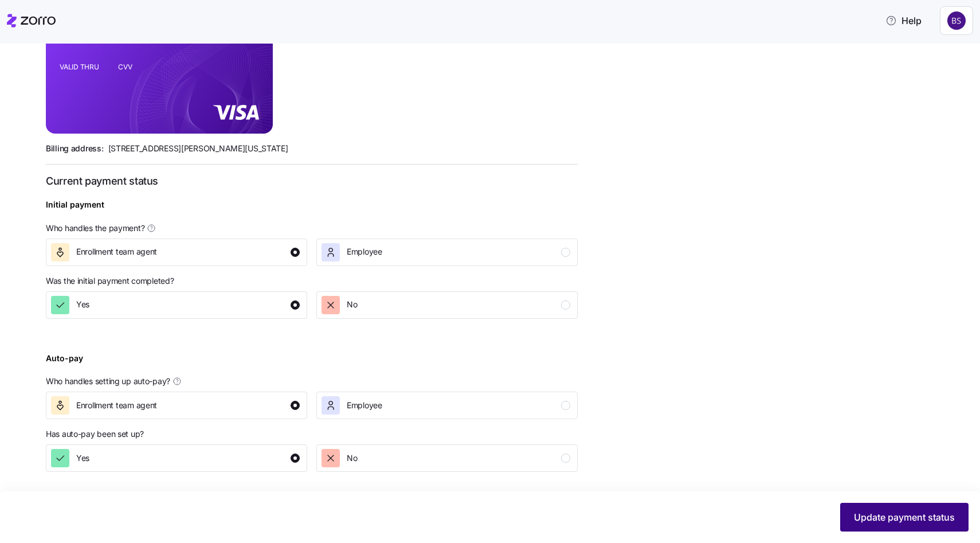 This screenshot has width=980, height=543. Describe the element at coordinates (904, 21) in the screenshot. I see `button: Help` at that location.